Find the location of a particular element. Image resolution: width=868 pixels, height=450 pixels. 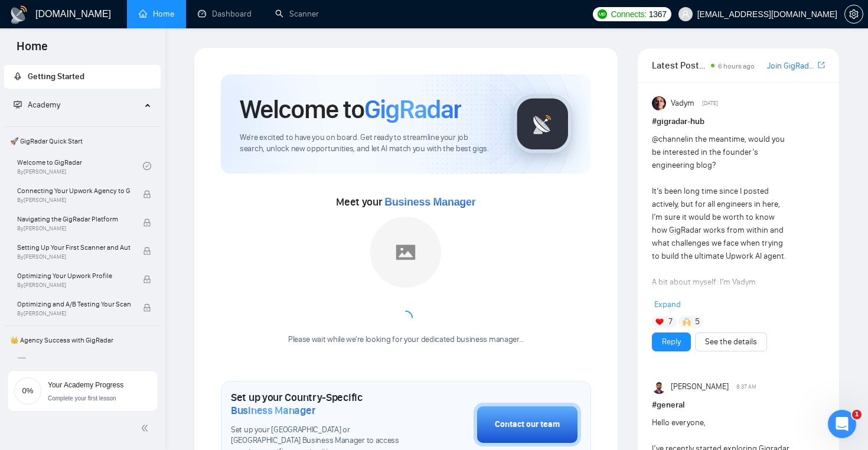

a: 1️⃣ Start Here is located at coordinates (80, 365).